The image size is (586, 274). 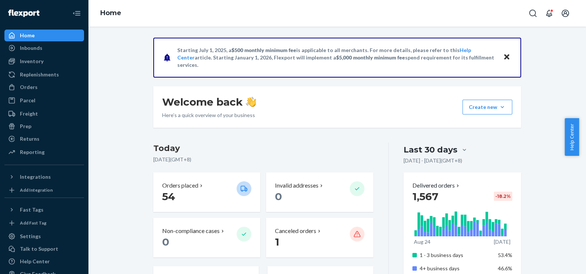 I want to click on div: Prep, so click(x=25, y=126).